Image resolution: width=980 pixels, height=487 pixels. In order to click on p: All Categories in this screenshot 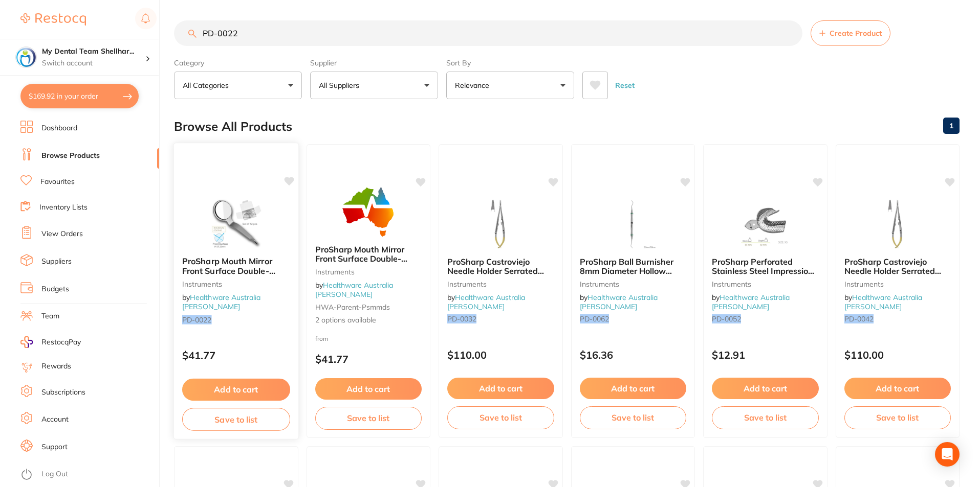, I will do `click(208, 85)`.